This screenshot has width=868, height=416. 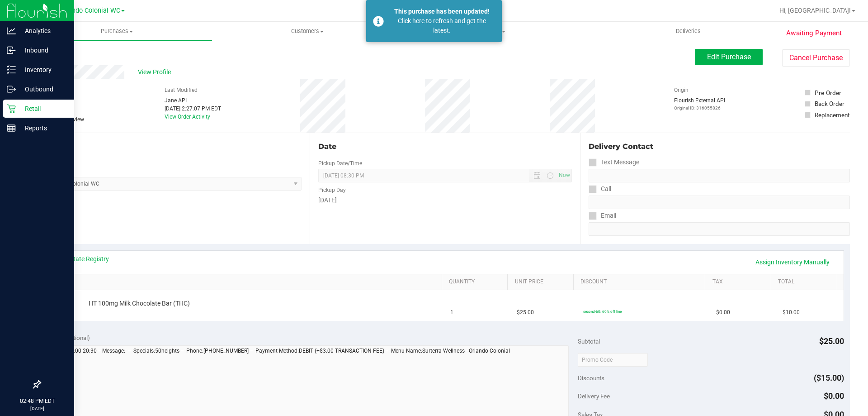 I want to click on a: Customers, so click(x=307, y=31).